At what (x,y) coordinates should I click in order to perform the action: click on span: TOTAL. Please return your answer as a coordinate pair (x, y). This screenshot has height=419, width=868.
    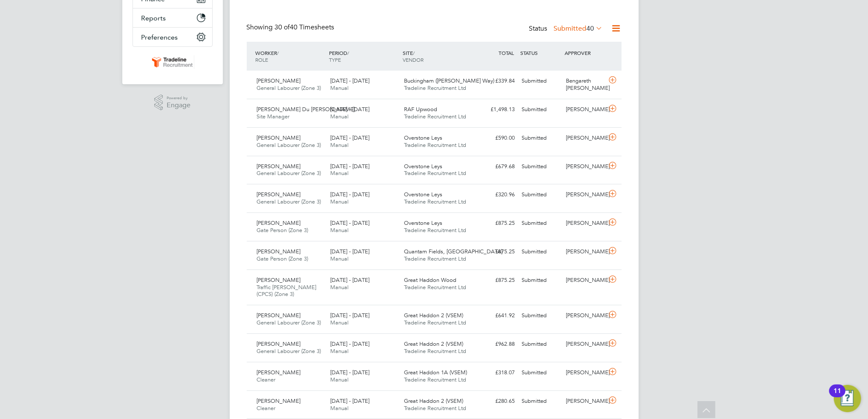
    Looking at the image, I should click on (506, 53).